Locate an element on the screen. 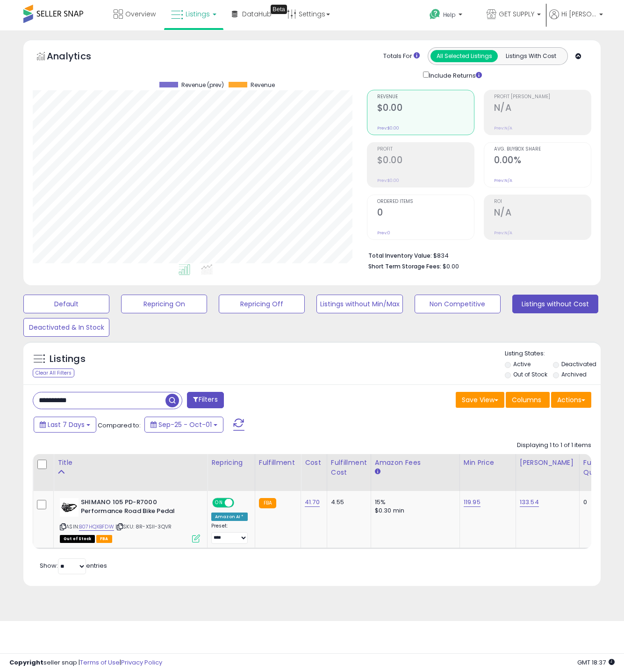 The height and width of the screenshot is (672, 624). div: Fulfillment is located at coordinates (277, 462).